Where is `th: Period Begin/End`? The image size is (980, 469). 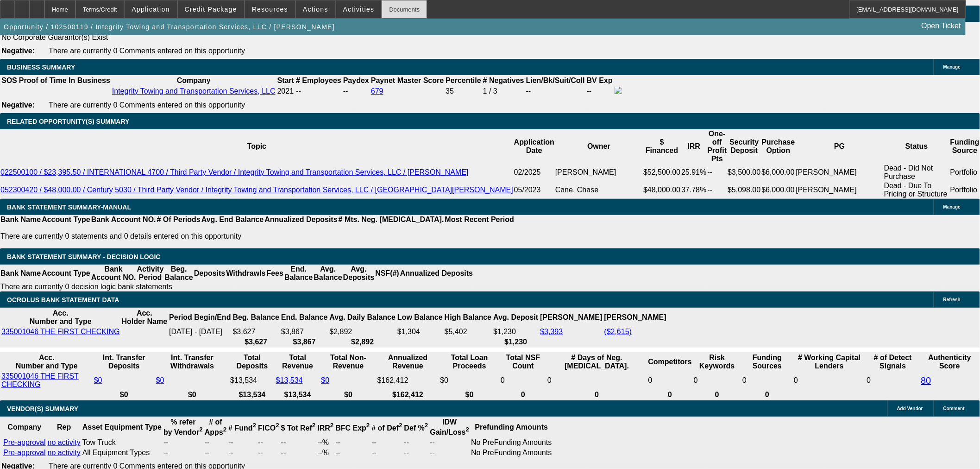
th: Period Begin/End is located at coordinates (200, 318).